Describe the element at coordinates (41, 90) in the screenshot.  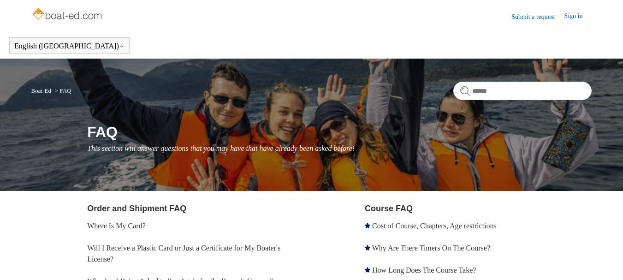
I see `a: Boat-Ed` at that location.